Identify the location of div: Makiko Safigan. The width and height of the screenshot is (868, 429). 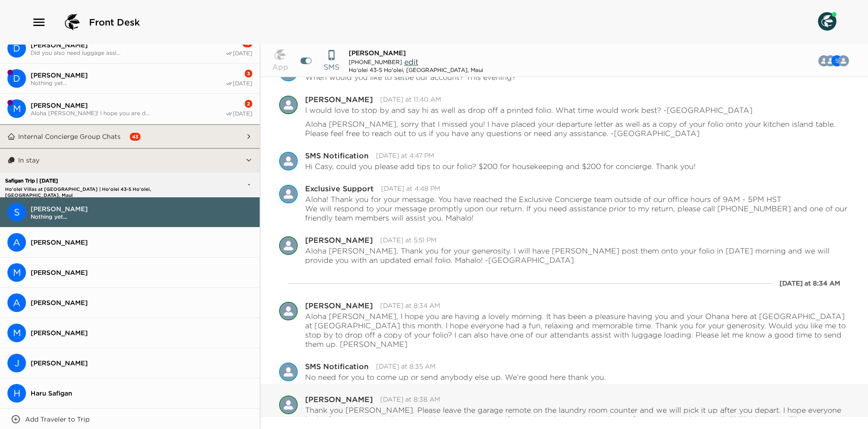
(17, 333).